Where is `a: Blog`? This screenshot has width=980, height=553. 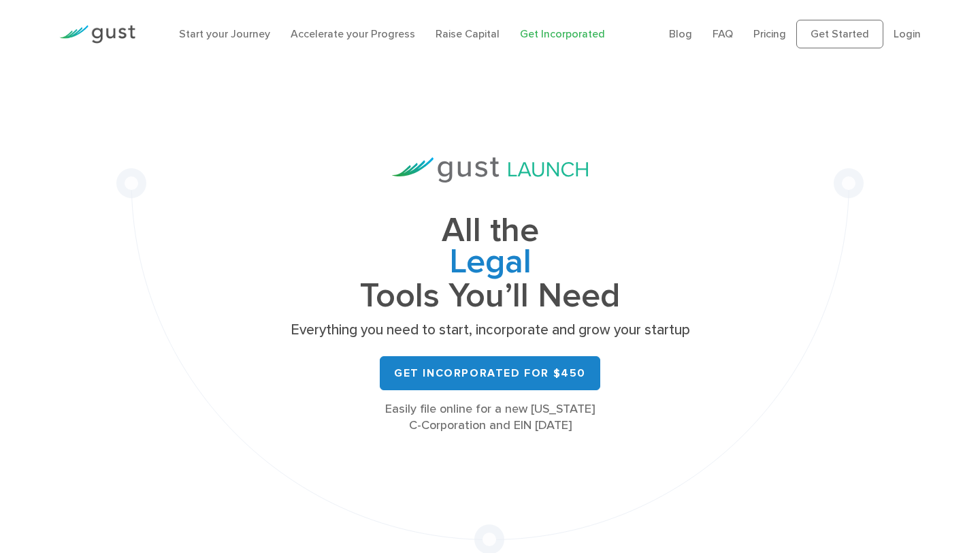 a: Blog is located at coordinates (681, 33).